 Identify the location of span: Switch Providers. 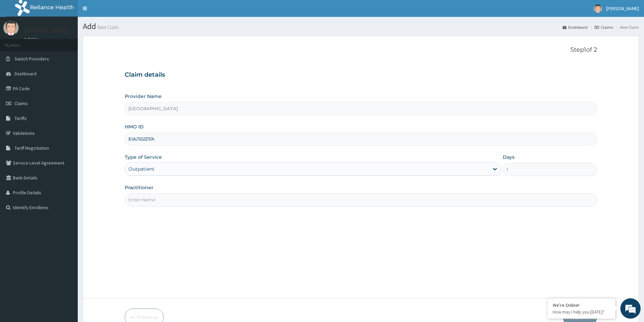
(32, 59).